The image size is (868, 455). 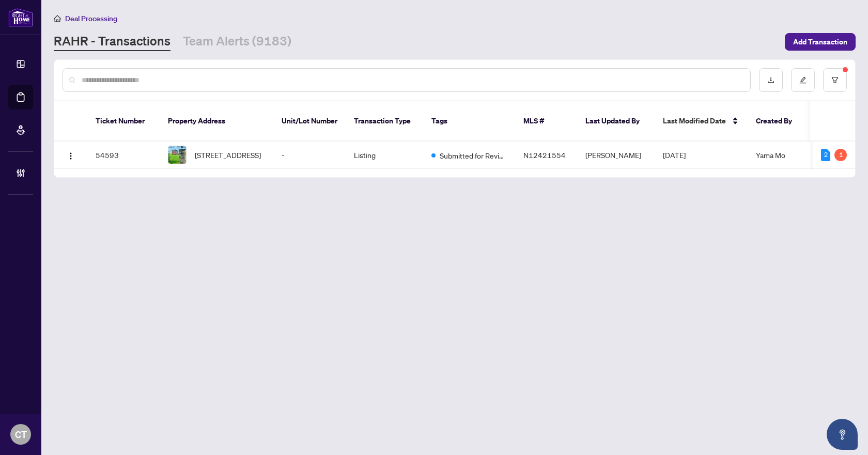 I want to click on span: CT, so click(x=21, y=434).